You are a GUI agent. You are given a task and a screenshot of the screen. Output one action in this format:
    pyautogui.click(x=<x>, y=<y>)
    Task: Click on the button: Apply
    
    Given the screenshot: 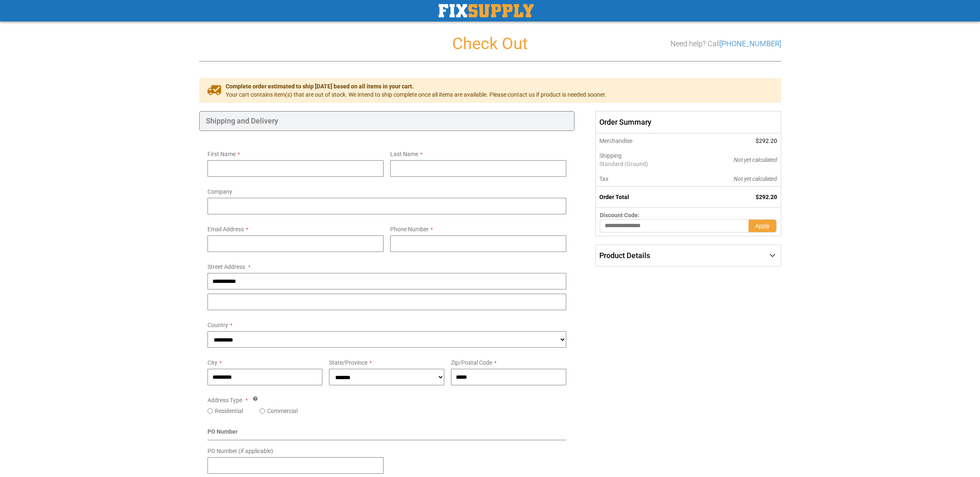 What is the action you would take?
    pyautogui.click(x=763, y=226)
    